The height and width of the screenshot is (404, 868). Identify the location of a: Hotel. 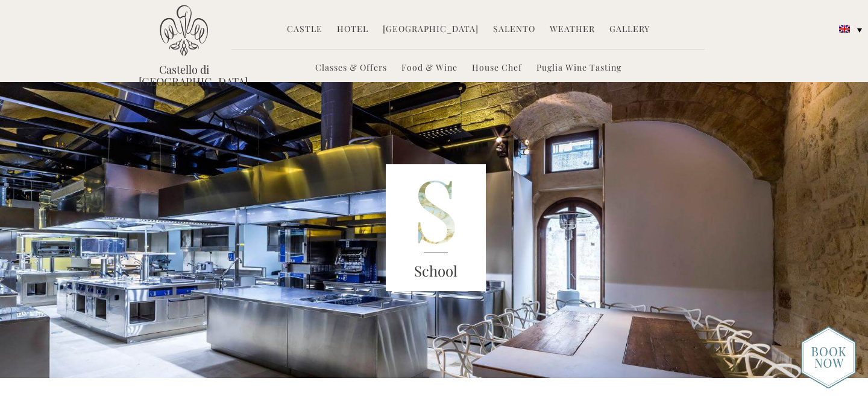
(353, 30).